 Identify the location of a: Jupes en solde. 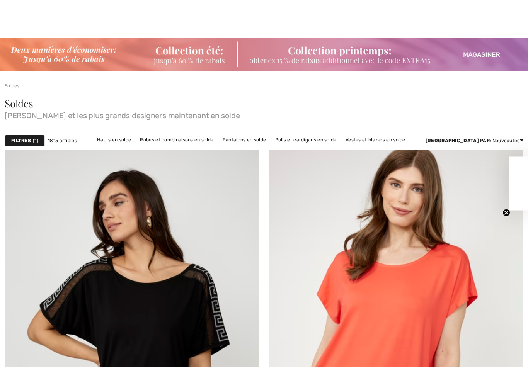
(211, 150).